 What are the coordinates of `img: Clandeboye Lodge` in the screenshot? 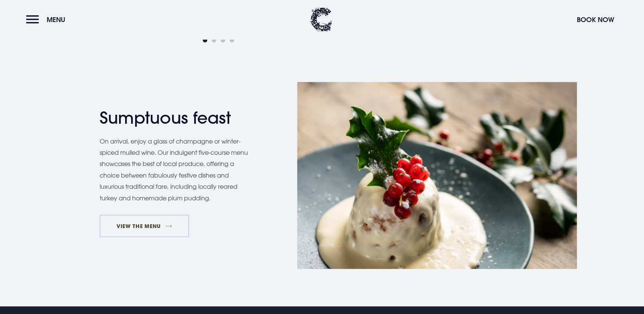 It's located at (321, 19).